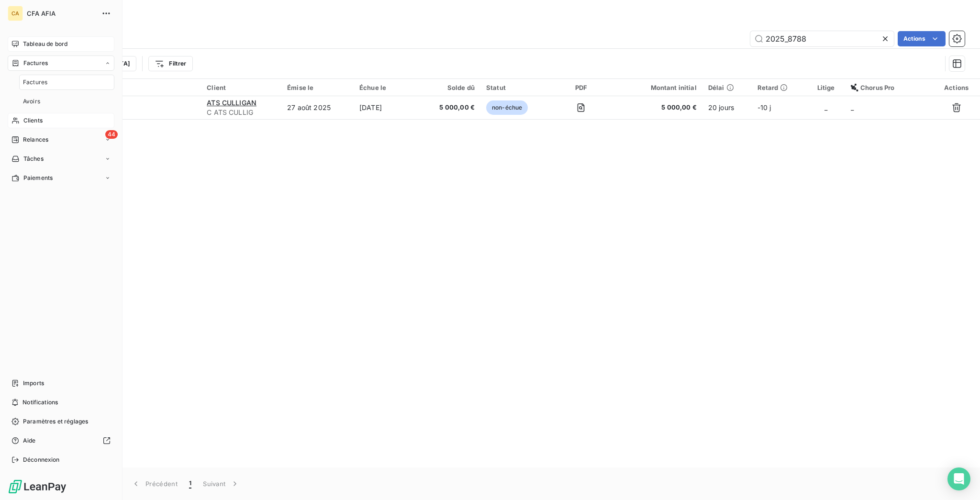  I want to click on input: Rechercher, so click(822, 39).